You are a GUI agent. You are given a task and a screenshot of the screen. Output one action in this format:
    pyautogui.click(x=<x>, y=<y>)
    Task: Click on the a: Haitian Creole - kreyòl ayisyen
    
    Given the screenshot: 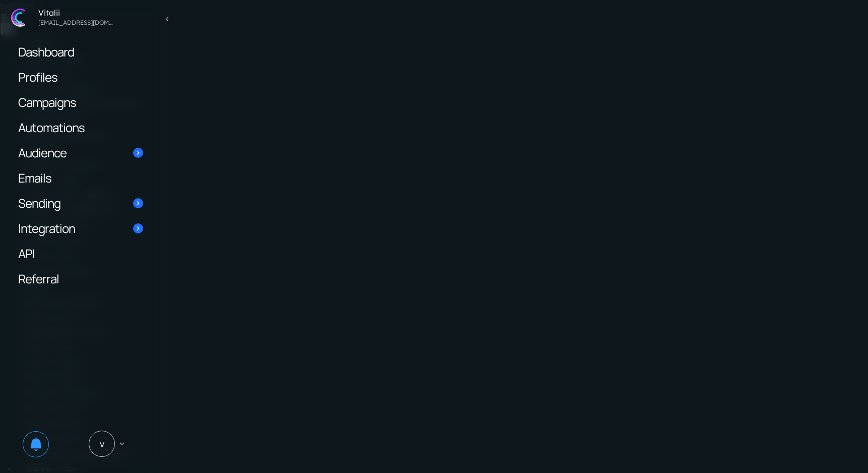 What is the action you would take?
    pyautogui.click(x=442, y=453)
    